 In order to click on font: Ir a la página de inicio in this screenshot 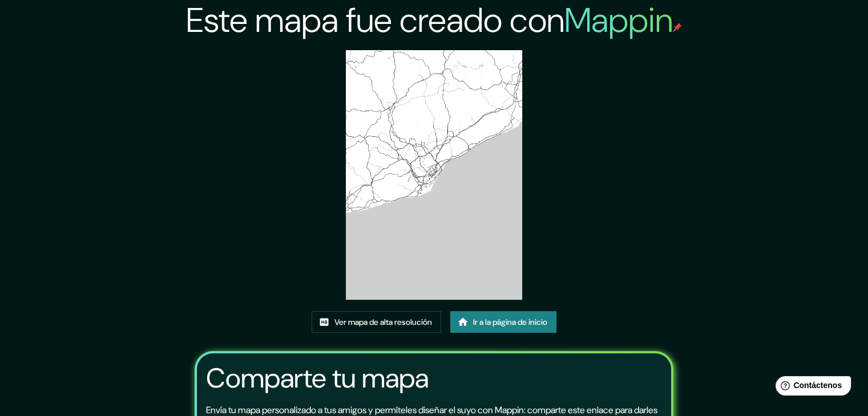, I will do `click(510, 322)`.